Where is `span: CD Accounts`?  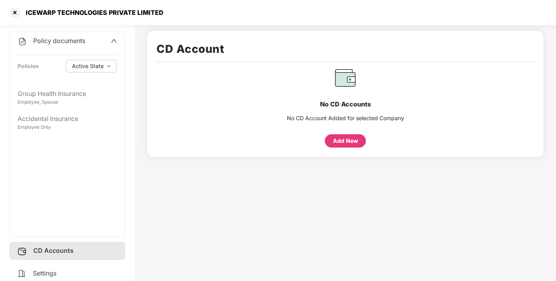 span: CD Accounts is located at coordinates (53, 250).